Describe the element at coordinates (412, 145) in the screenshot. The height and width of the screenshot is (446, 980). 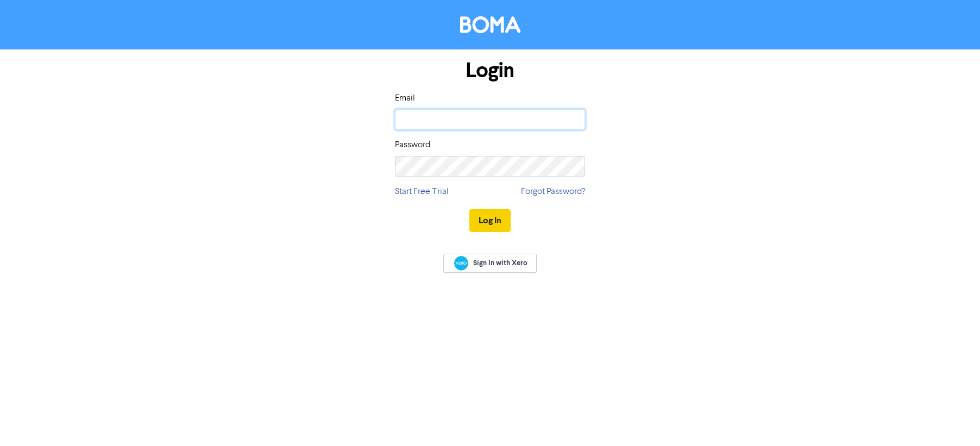
I see `label: Password` at that location.